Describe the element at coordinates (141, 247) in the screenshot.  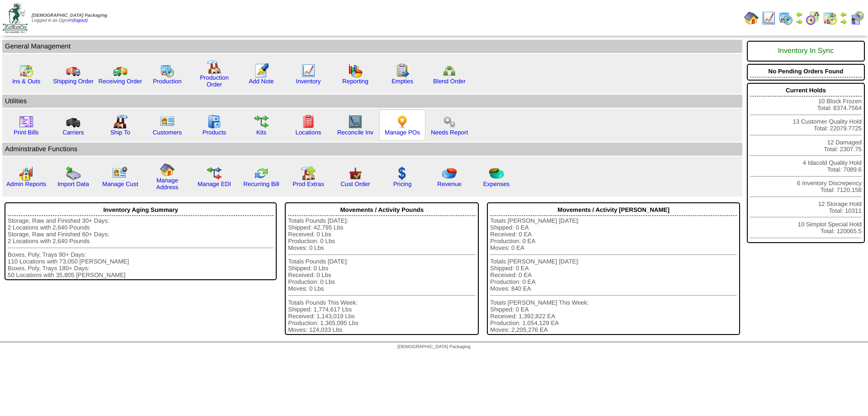
I see `div: Storage, Raw and Finished 30+ Days: 2 Locations with 2,640 Pounds Storage, Raw and Finished 60+ D...` at that location.